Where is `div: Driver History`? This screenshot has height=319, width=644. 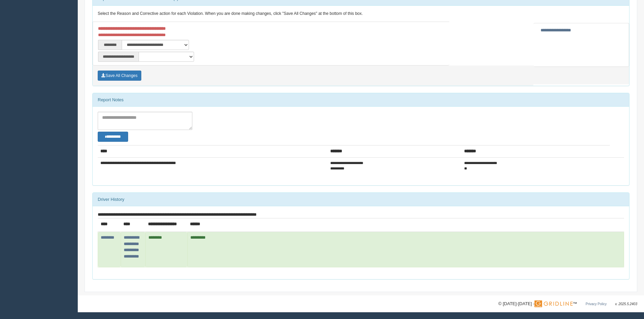
div: Driver History is located at coordinates (361, 199).